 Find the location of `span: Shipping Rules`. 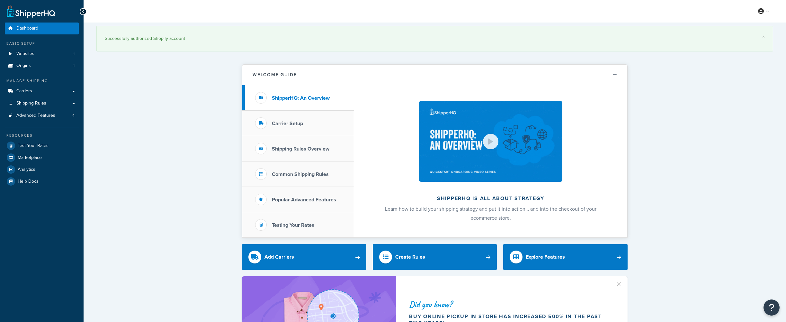

span: Shipping Rules is located at coordinates (31, 103).